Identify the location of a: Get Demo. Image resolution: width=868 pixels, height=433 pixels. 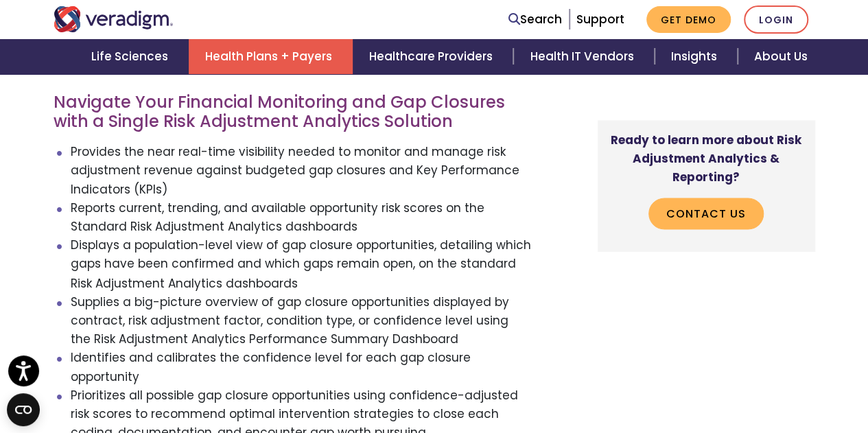
(688, 19).